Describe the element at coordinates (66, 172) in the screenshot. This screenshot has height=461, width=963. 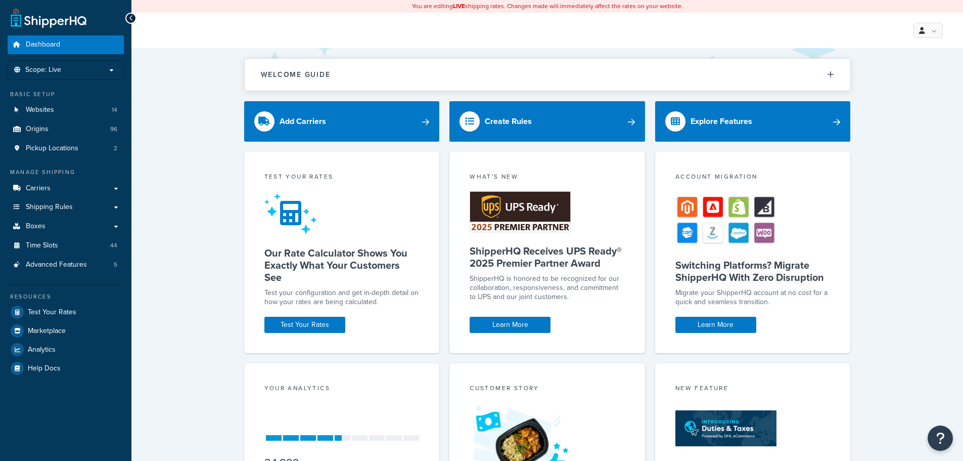
I see `div: Manage Shipping` at that location.